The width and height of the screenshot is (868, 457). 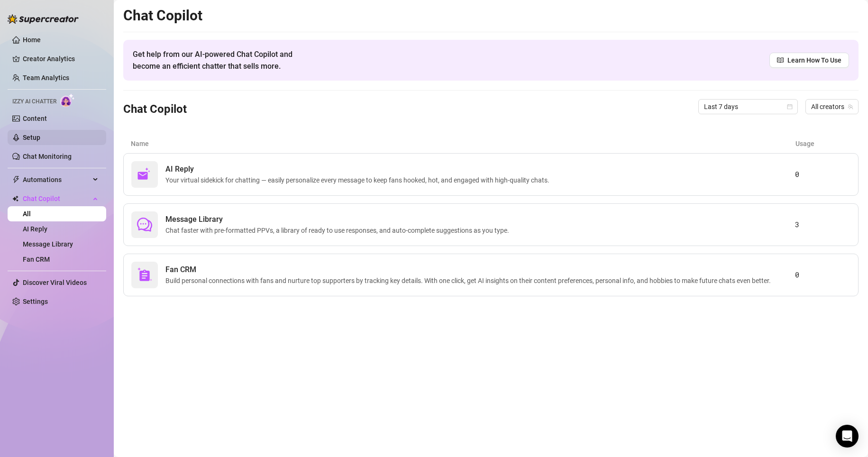 What do you see at coordinates (47, 156) in the screenshot?
I see `a: Chat Monitoring` at bounding box center [47, 156].